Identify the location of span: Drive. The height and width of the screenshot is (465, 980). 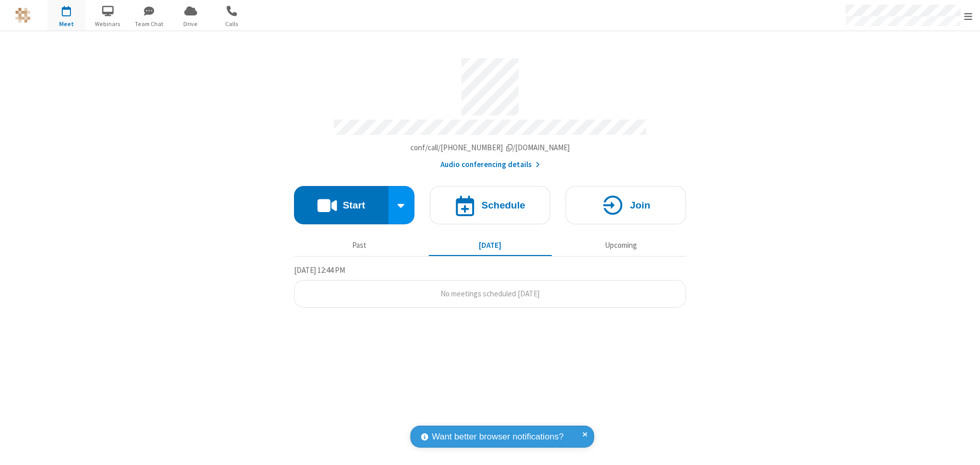
(190, 24).